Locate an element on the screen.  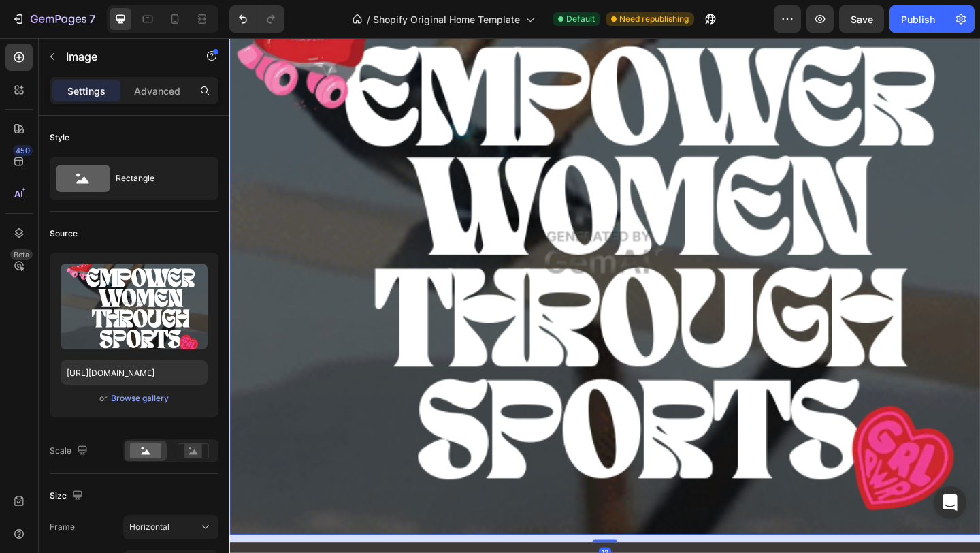
button: Browse gallery is located at coordinates (139, 399).